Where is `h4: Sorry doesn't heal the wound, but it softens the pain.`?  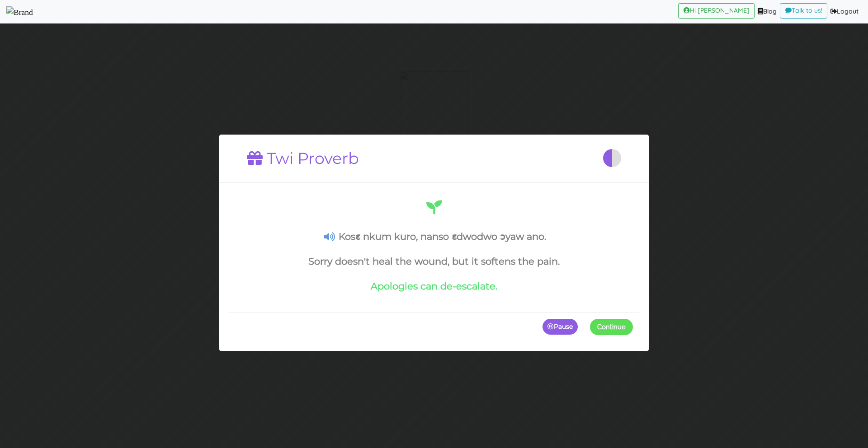 h4: Sorry doesn't heal the wound, but it softens the pain. is located at coordinates (434, 261).